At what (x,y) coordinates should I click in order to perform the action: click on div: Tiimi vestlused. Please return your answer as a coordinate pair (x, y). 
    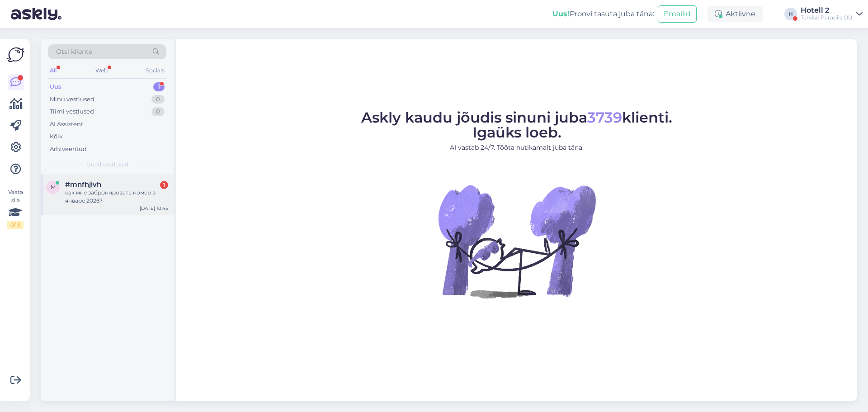
    Looking at the image, I should click on (71, 111).